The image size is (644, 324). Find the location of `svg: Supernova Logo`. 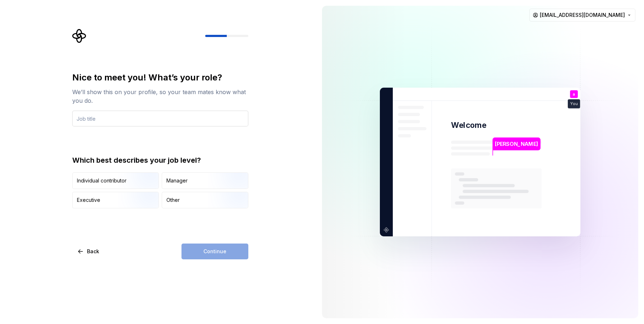

svg: Supernova Logo is located at coordinates (79, 36).